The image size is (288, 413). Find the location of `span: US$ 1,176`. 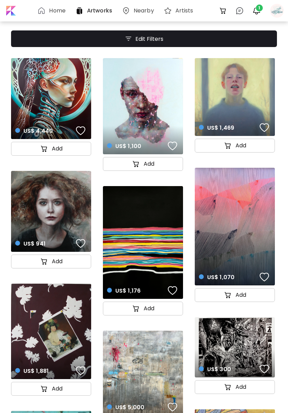

span: US$ 1,176 is located at coordinates (128, 290).